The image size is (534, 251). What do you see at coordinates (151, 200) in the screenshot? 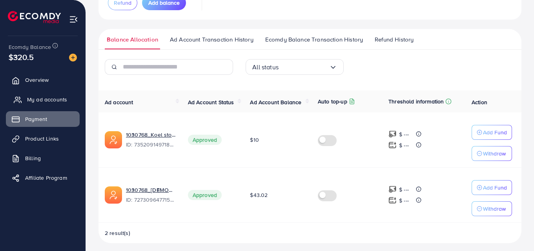
I see `span: ID: 7273096477155786754` at bounding box center [151, 200].